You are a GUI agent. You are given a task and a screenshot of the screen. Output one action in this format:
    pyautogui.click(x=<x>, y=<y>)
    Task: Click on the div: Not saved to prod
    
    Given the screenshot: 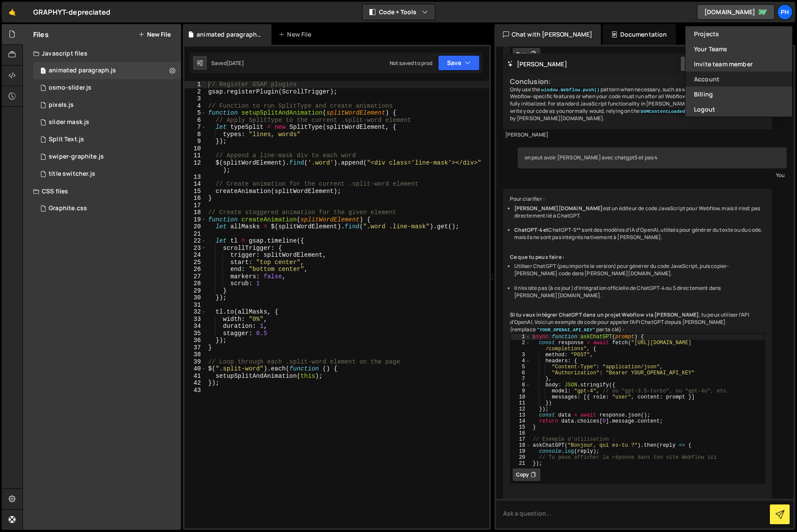 What is the action you would take?
    pyautogui.click(x=411, y=63)
    